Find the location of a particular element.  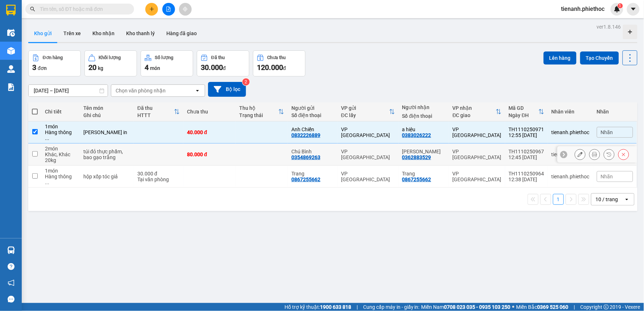

span: question-circle is located at coordinates (11, 266).